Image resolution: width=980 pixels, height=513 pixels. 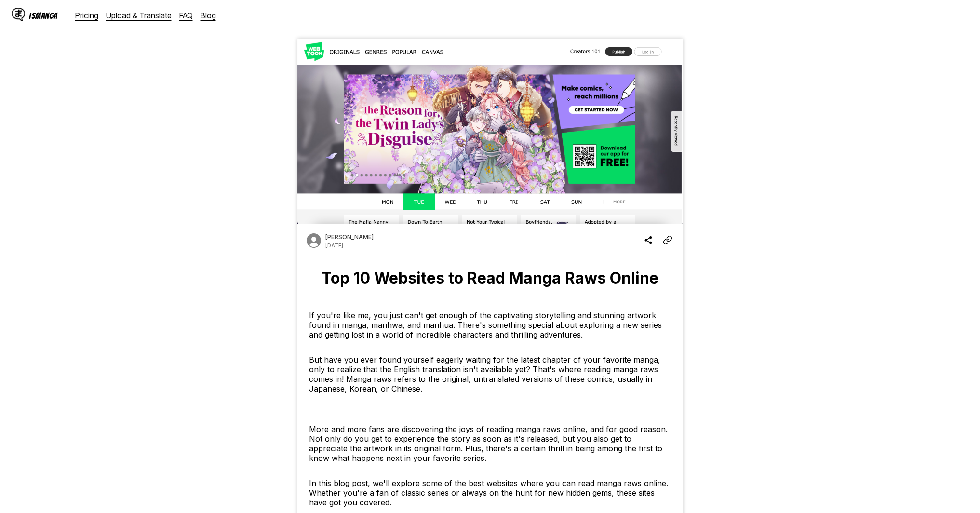 What do you see at coordinates (668, 240) in the screenshot?
I see `img: Copy Article Link` at bounding box center [668, 240].